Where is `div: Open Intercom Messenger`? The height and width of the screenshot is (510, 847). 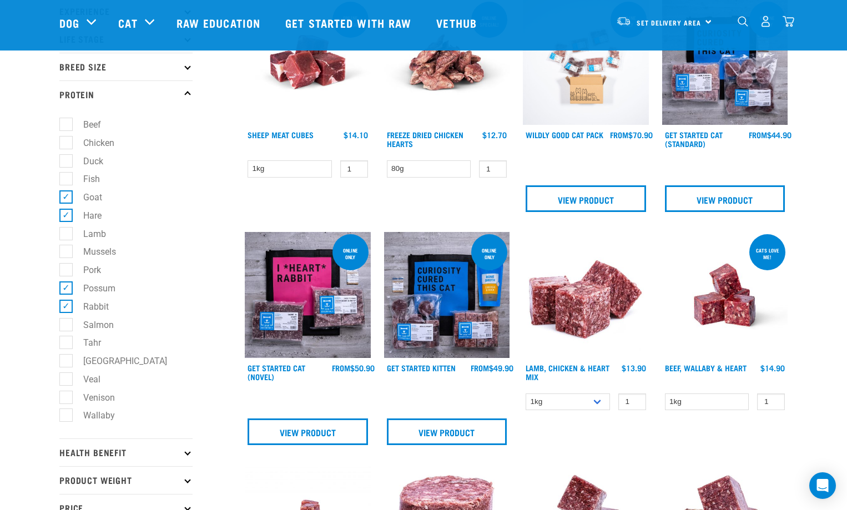 div: Open Intercom Messenger is located at coordinates (823, 486).